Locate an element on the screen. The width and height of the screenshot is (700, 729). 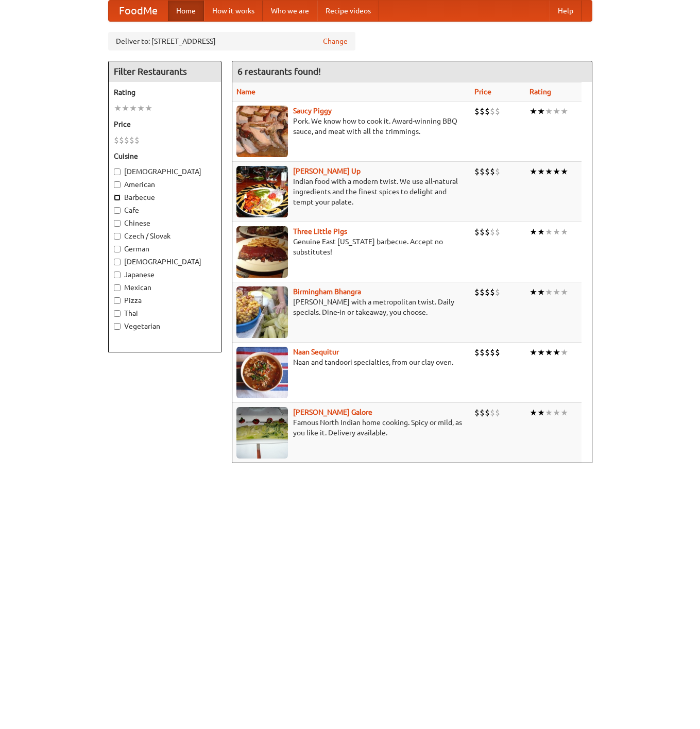
label: Mexican is located at coordinates (165, 288).